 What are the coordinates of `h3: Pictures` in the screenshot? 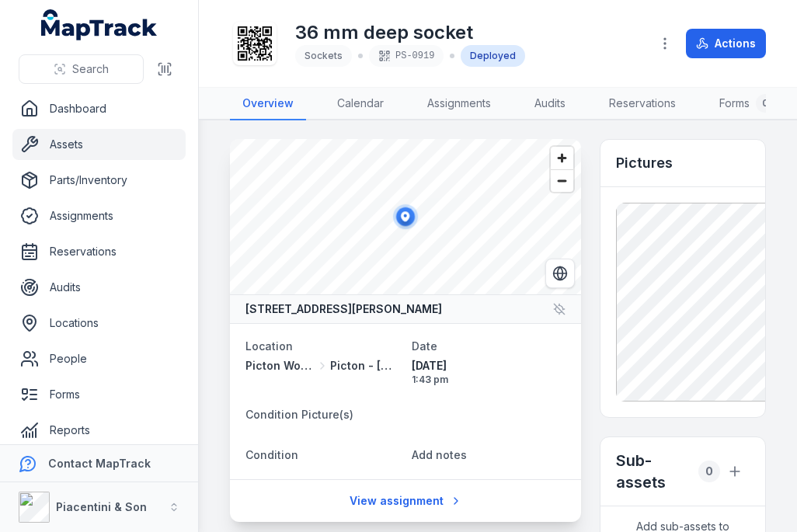 It's located at (644, 163).